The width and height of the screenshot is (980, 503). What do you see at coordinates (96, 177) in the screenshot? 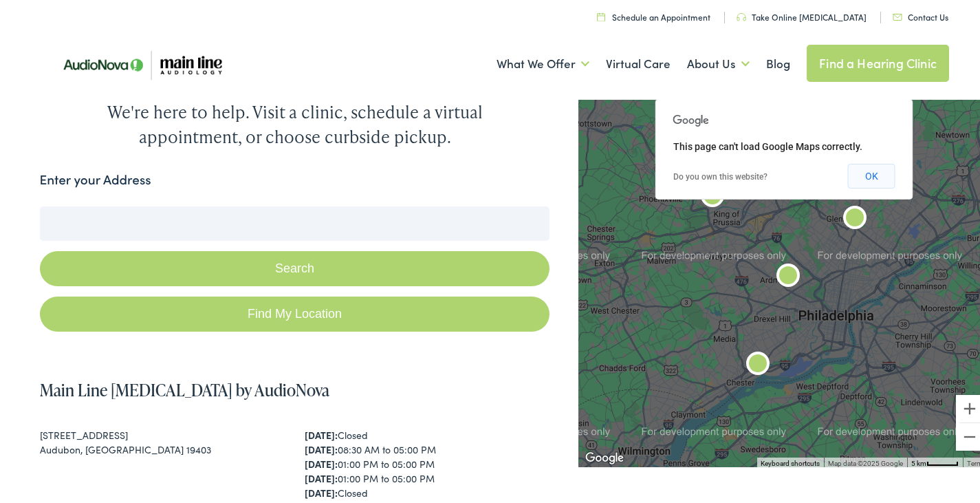
I see `label: Enter your Address` at bounding box center [96, 177].